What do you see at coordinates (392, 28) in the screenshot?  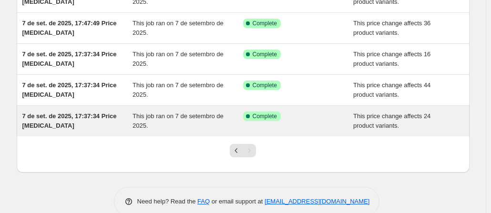 I see `span: This price change affects 36 product variants.` at bounding box center [392, 28].